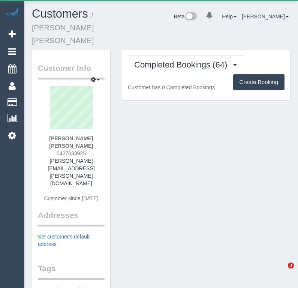  Describe the element at coordinates (183, 65) in the screenshot. I see `span: Completed Bookings (64)` at that location.